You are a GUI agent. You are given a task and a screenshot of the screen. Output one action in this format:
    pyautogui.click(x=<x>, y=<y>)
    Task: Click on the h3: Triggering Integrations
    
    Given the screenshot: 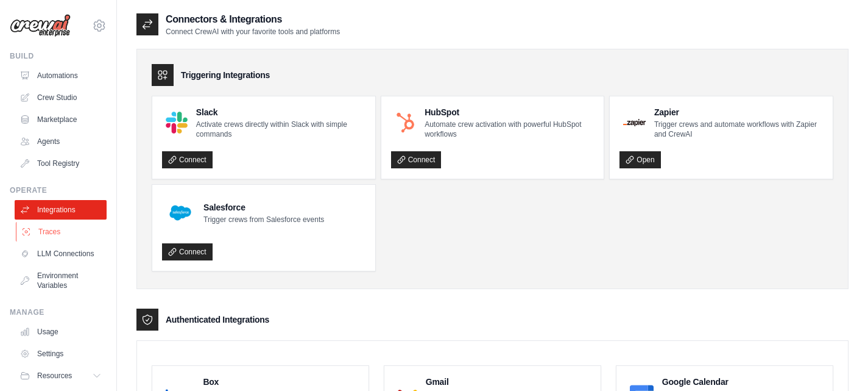 What is the action you would take?
    pyautogui.click(x=225, y=75)
    